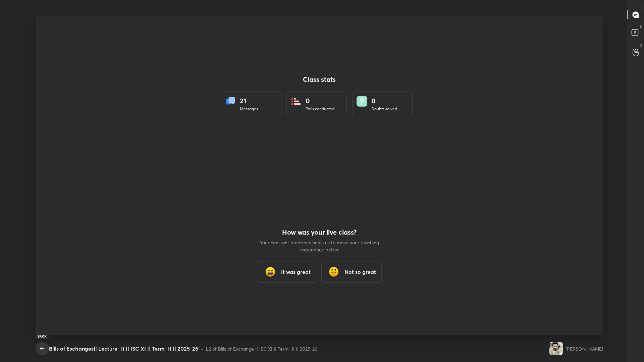 The image size is (644, 362). I want to click on div: Polls conducted, so click(320, 109).